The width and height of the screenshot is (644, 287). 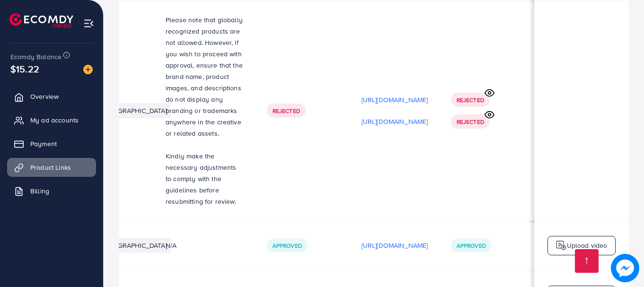 What do you see at coordinates (41, 20) in the screenshot?
I see `a: logo` at bounding box center [41, 20].